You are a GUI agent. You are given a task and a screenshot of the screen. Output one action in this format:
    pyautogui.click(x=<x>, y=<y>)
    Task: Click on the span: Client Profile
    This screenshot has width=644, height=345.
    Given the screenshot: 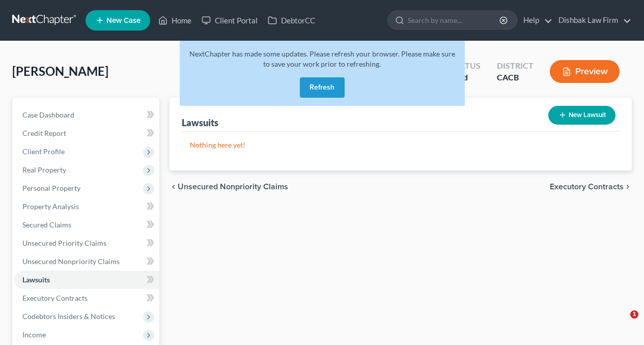 What is the action you would take?
    pyautogui.click(x=43, y=151)
    